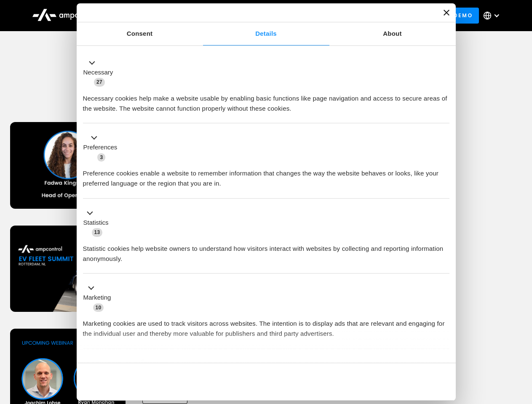  I want to click on button: Unclassified (2), so click(117, 363).